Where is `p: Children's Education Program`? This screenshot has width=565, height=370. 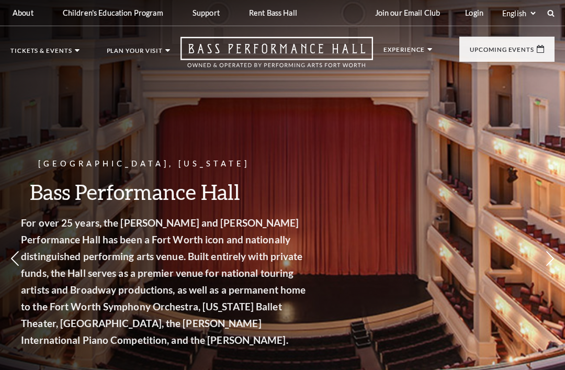 p: Children's Education Program is located at coordinates (113, 13).